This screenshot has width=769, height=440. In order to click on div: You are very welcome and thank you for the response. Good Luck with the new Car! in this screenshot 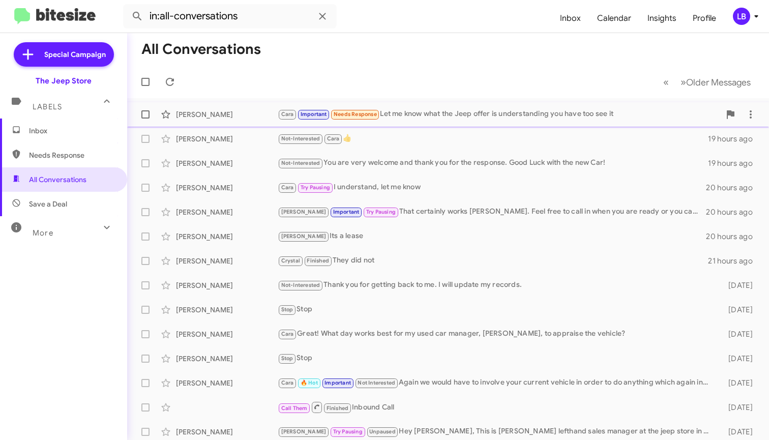, I will do `click(493, 163)`.